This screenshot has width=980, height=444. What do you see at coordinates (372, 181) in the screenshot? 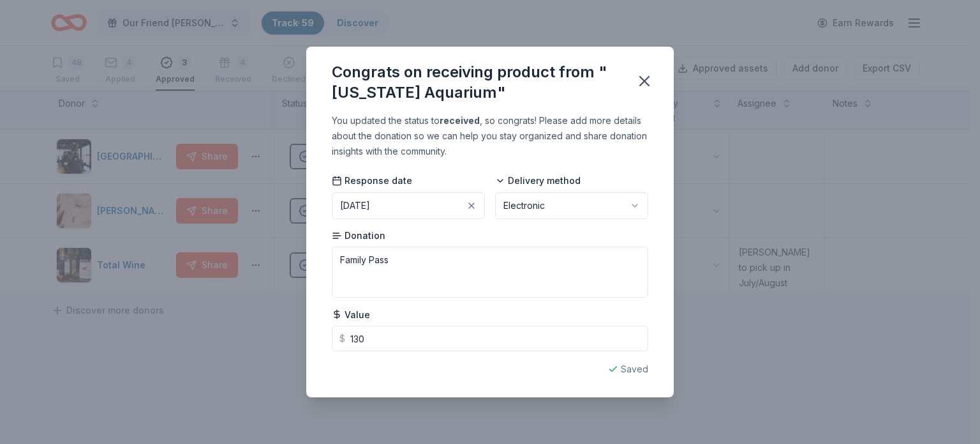
I see `span: Response date` at bounding box center [372, 181].